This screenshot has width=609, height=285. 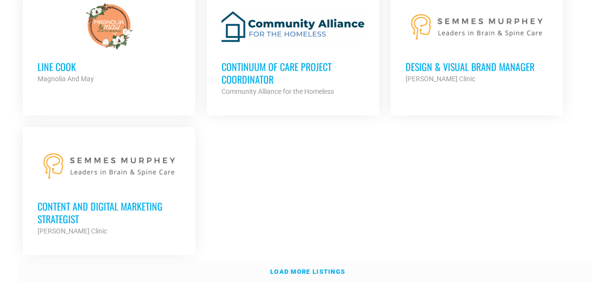 What do you see at coordinates (278, 92) in the screenshot?
I see `strong: Community Alliance for the Homeless` at bounding box center [278, 92].